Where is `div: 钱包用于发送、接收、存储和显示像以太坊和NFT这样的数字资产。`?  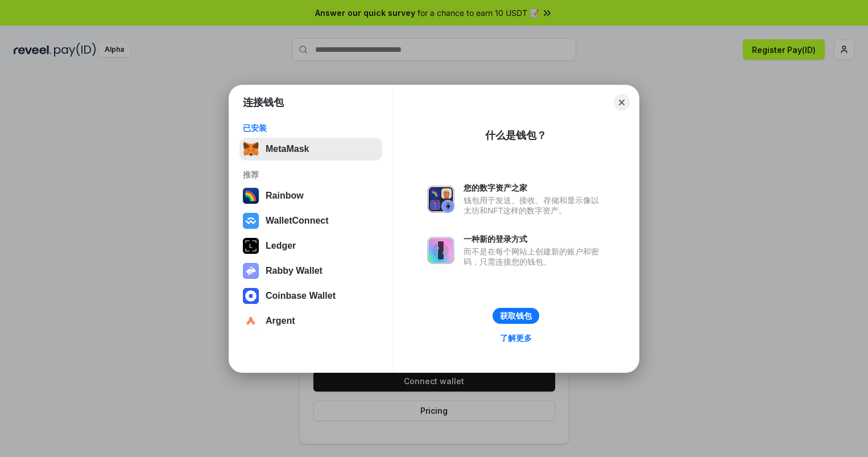 div: 钱包用于发送、接收、存储和显示像以太坊和NFT这样的数字资产。 is located at coordinates (534, 205).